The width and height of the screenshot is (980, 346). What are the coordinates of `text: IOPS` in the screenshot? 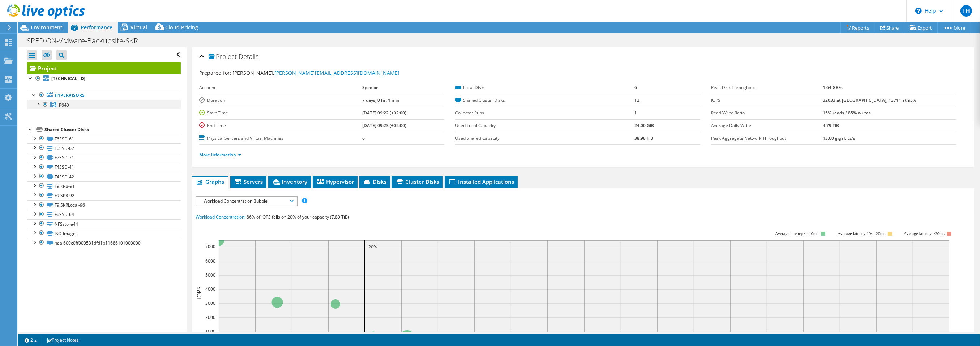 It's located at (199, 293).